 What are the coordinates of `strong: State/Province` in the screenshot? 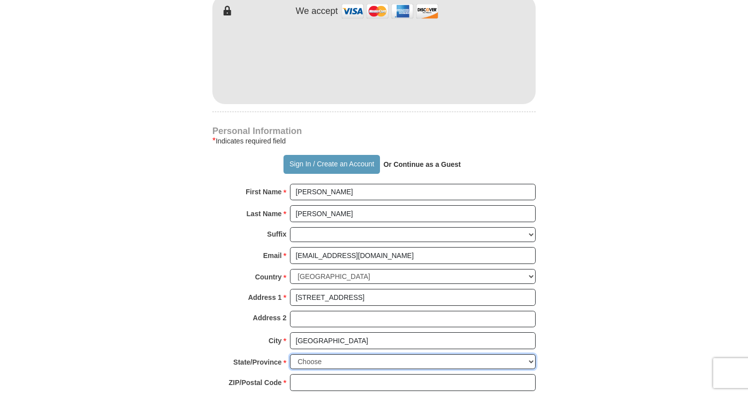 It's located at (257, 362).